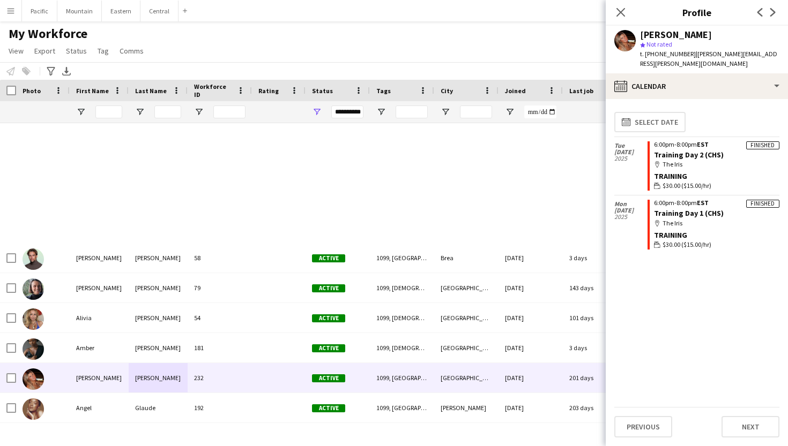  I want to click on input: First Name Filter Input, so click(109, 112).